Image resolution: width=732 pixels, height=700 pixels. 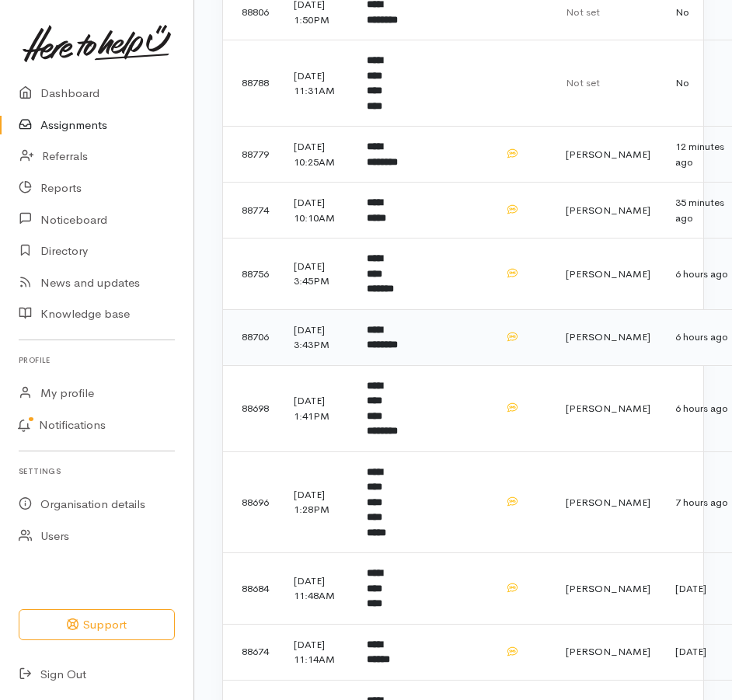 What do you see at coordinates (97, 360) in the screenshot?
I see `h6: Profile` at bounding box center [97, 360].